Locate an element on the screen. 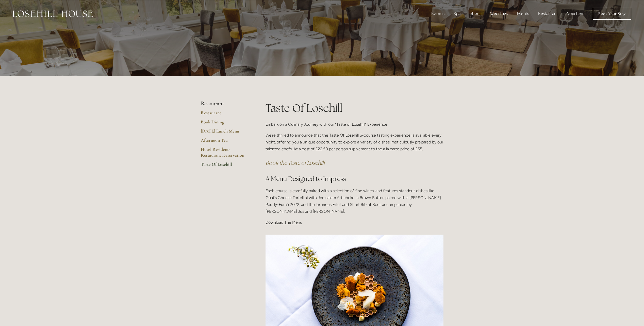 Image resolution: width=644 pixels, height=326 pixels. a: Hotel Residents Restaurant Reservation is located at coordinates (225, 154).